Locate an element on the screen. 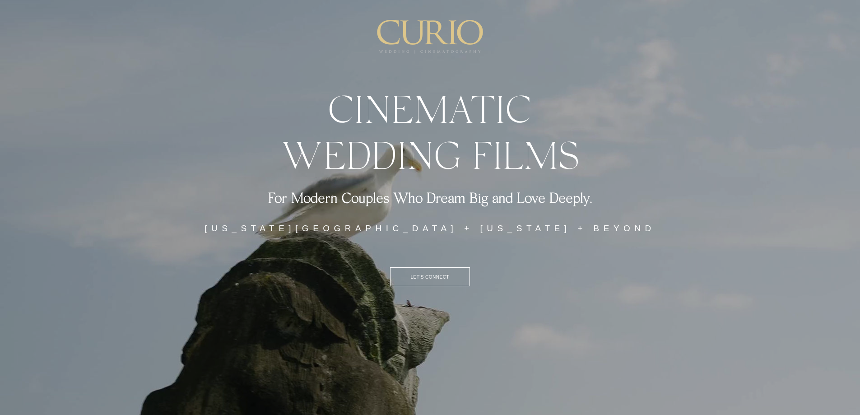 The image size is (860, 415). a: LET'S CONNECT is located at coordinates (430, 277).